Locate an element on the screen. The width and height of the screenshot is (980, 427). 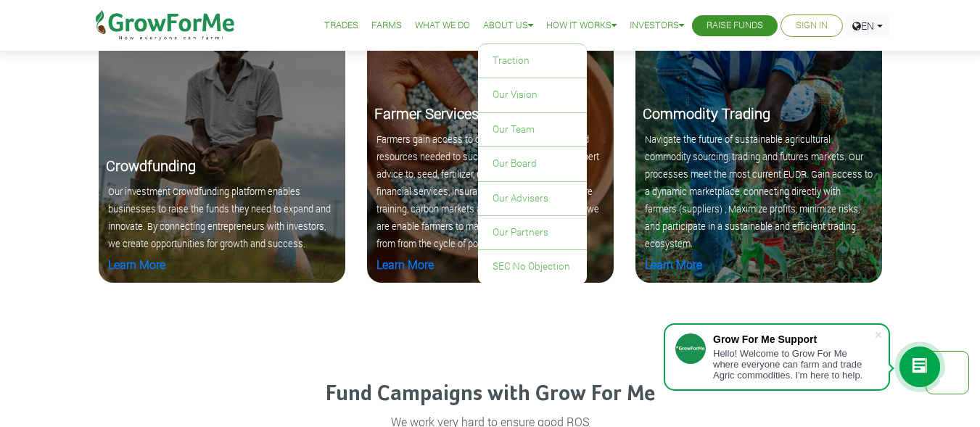
a: SEC No Objection is located at coordinates (533, 267).